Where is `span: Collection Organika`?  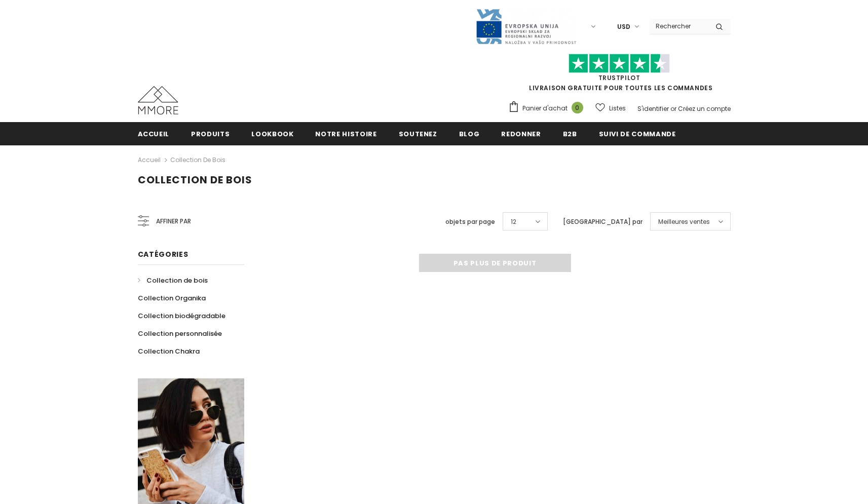
span: Collection Organika is located at coordinates (172, 298).